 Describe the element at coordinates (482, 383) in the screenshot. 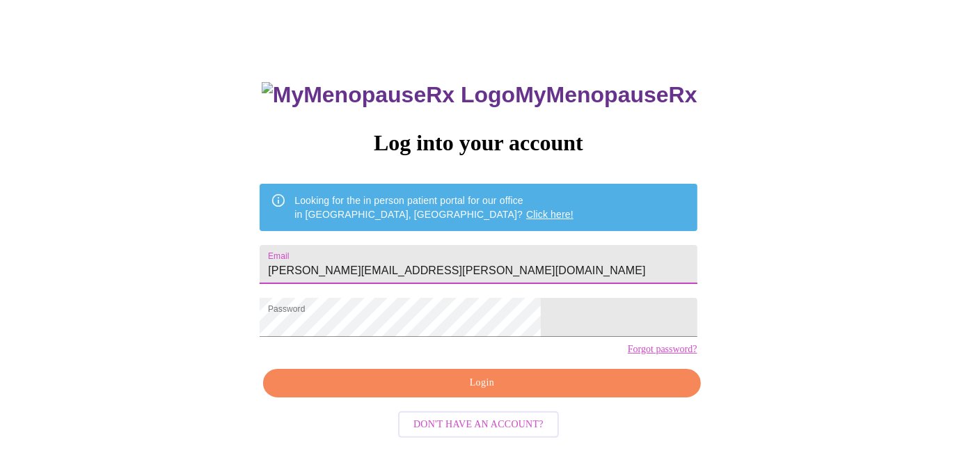

I see `span: Login` at that location.